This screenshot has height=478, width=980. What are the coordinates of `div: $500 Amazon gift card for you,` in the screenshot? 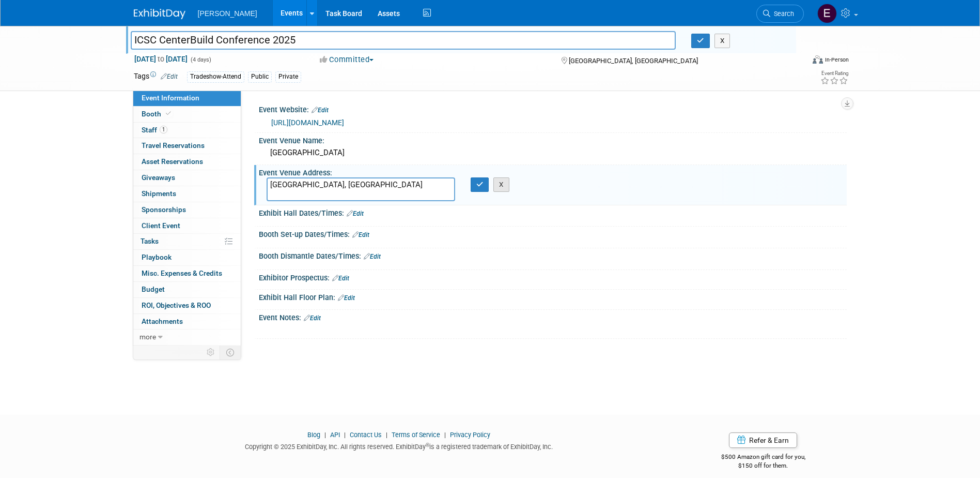 It's located at (763, 458).